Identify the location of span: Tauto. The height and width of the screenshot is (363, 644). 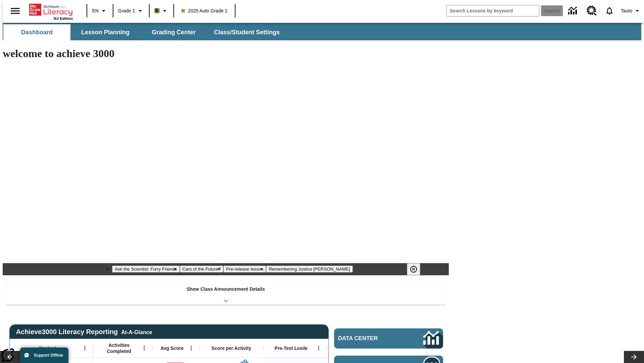
(627, 11).